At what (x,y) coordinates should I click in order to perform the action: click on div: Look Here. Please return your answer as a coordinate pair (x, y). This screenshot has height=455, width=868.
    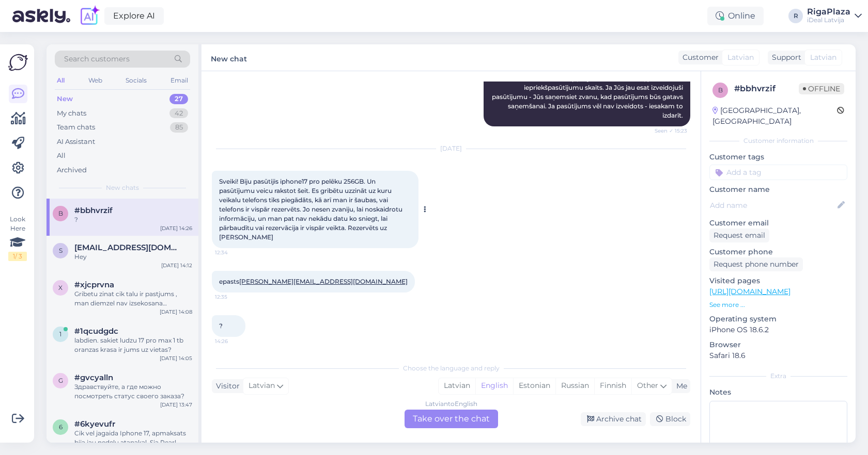
    Looking at the image, I should click on (17, 238).